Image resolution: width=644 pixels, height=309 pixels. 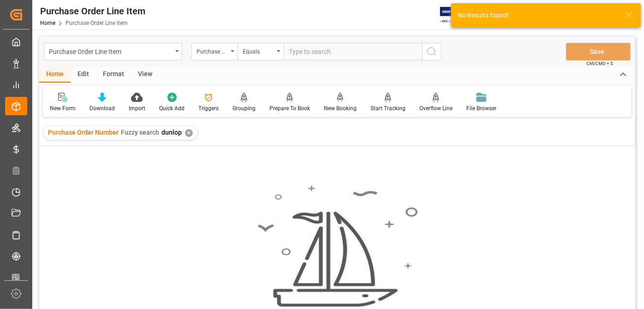 What do you see at coordinates (113, 75) in the screenshot?
I see `div: Format` at bounding box center [113, 75].